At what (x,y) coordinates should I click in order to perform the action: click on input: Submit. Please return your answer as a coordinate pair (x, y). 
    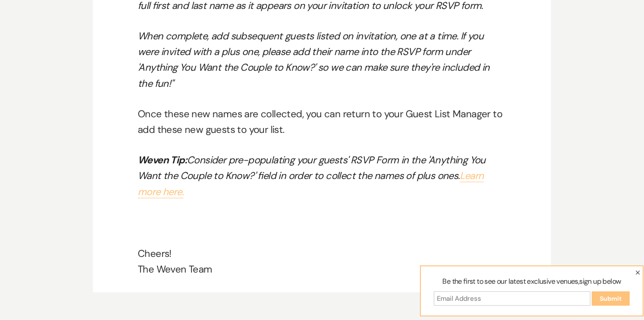
    Looking at the image, I should click on (610, 299).